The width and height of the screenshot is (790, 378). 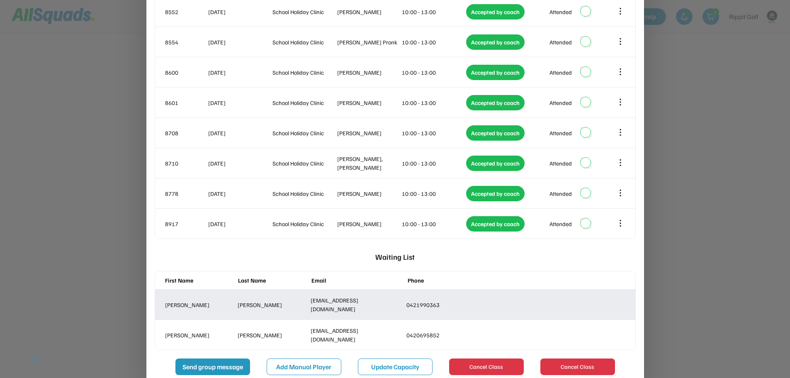 I want to click on div: Email, so click(x=358, y=280).